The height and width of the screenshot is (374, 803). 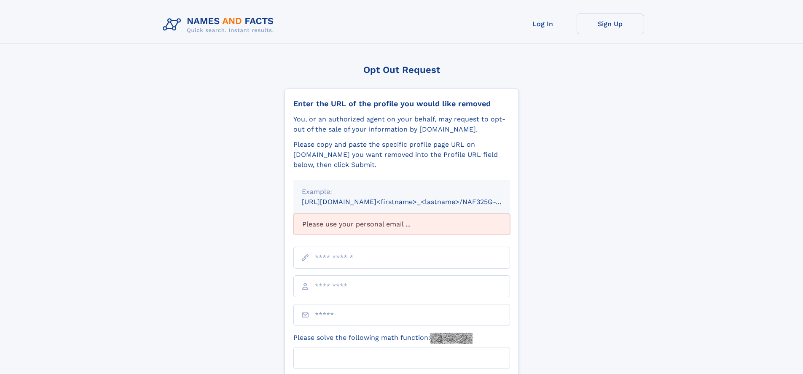 I want to click on img: Logo Names and Facts, so click(x=220, y=25).